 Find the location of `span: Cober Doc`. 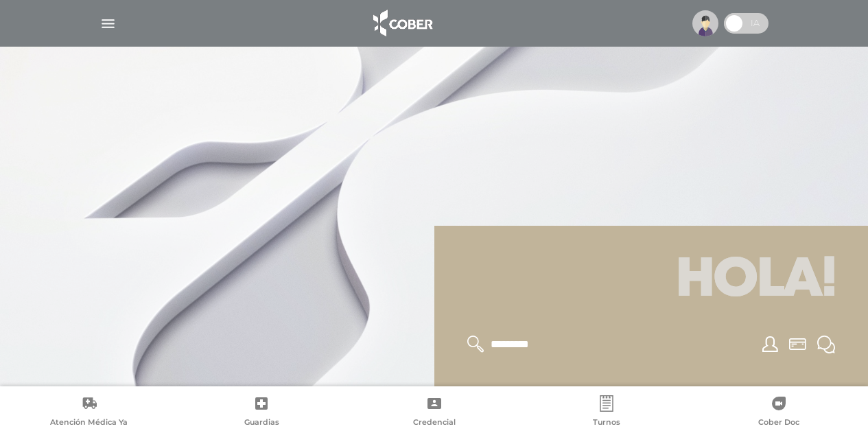

span: Cober Doc is located at coordinates (779, 424).